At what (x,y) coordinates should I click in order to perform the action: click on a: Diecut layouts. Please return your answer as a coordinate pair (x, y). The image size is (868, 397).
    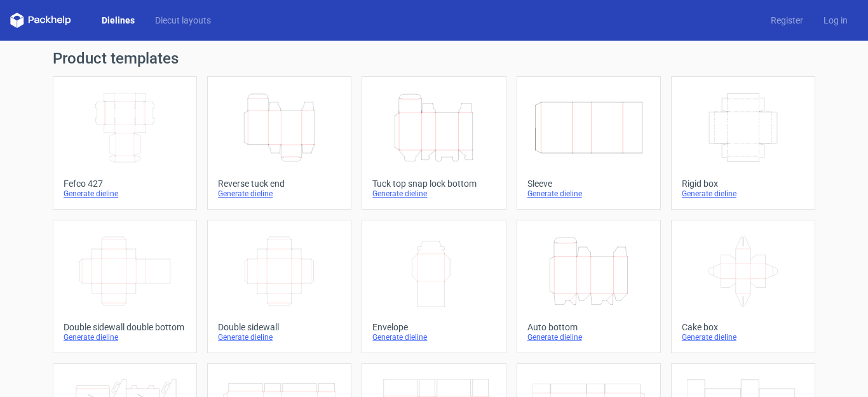
    Looking at the image, I should click on (183, 20).